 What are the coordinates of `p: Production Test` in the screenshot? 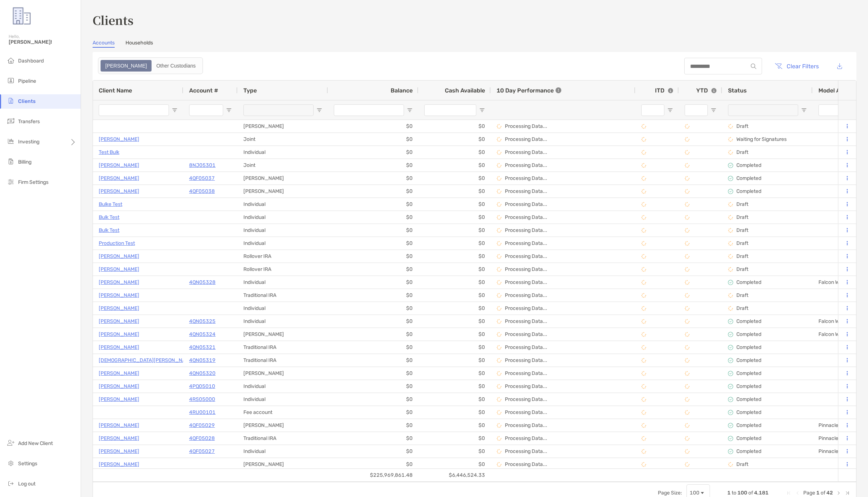 It's located at (117, 243).